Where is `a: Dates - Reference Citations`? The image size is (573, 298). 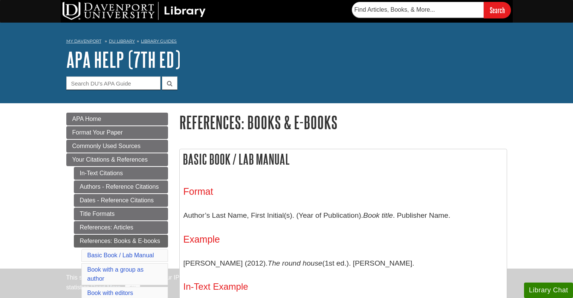
a: Dates - Reference Citations is located at coordinates (121, 200).